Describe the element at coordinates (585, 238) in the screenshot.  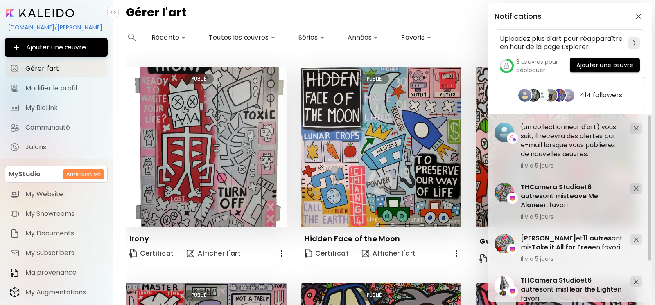
I see `span: 11` at that location.